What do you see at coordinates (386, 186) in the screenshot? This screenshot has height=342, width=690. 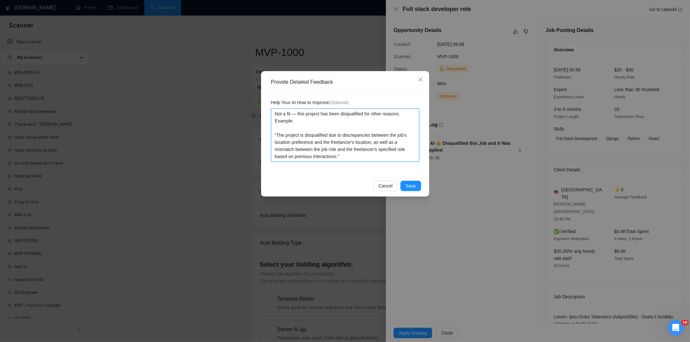 I see `button: Cancel` at bounding box center [386, 186].